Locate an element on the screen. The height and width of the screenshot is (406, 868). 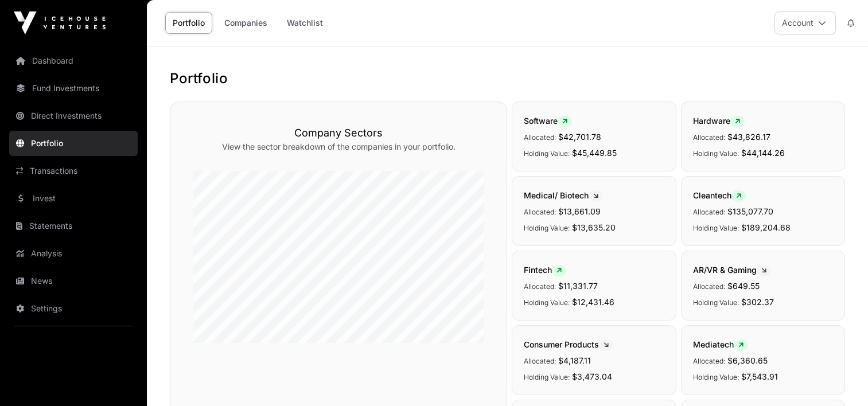
span: $302.37 is located at coordinates (757, 301).